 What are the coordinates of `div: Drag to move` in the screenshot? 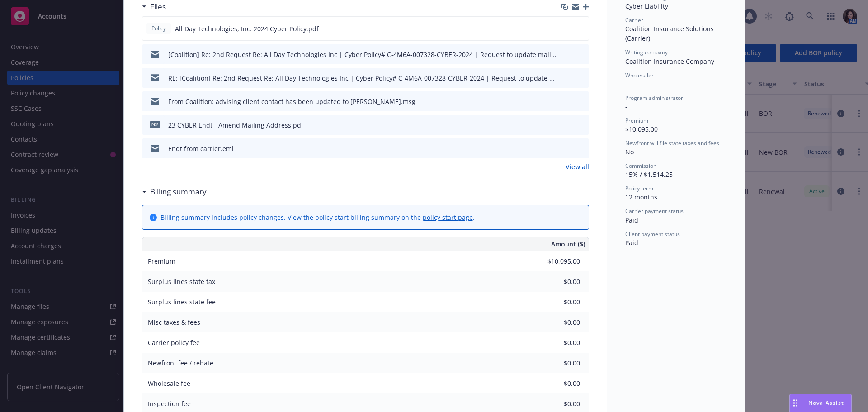 It's located at (795, 403).